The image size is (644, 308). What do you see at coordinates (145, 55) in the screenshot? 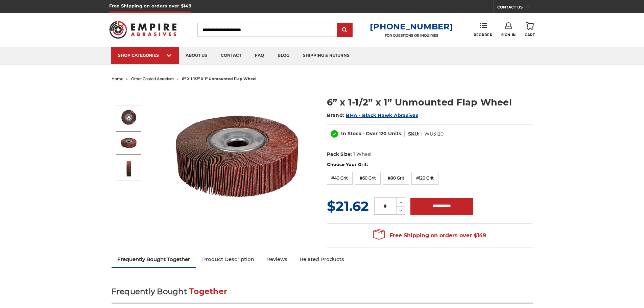
I see `div: SHOP CATEGORIES` at bounding box center [145, 55].